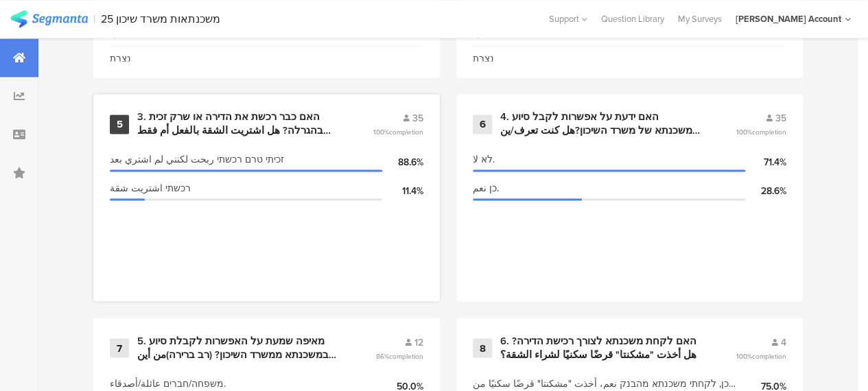 The width and height of the screenshot is (868, 391). I want to click on div: 28.6%, so click(765, 191).